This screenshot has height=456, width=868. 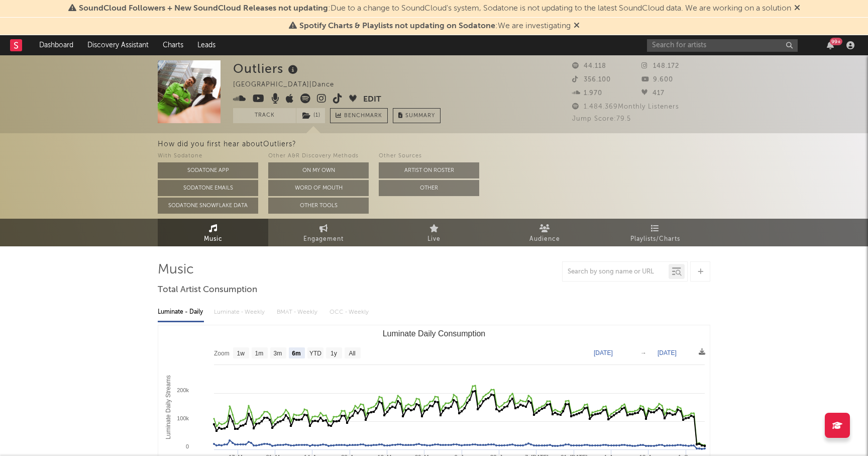 What do you see at coordinates (118, 45) in the screenshot?
I see `a: Discovery Assistant` at bounding box center [118, 45].